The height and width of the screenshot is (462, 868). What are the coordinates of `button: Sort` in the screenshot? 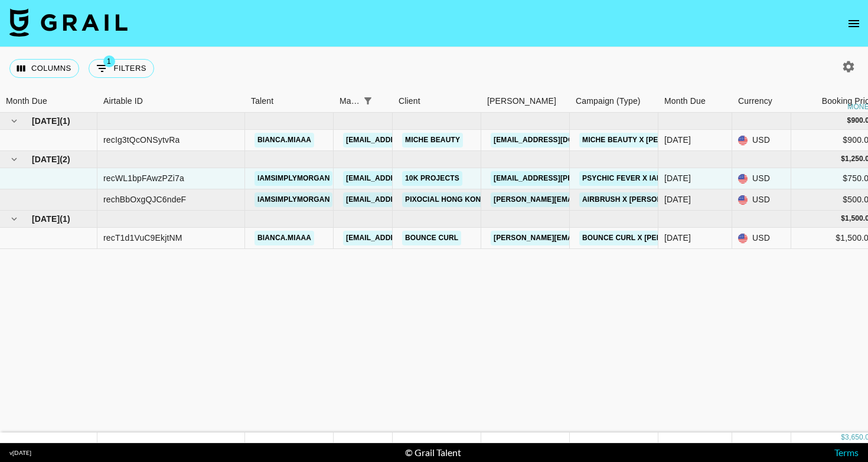 It's located at (384, 101).